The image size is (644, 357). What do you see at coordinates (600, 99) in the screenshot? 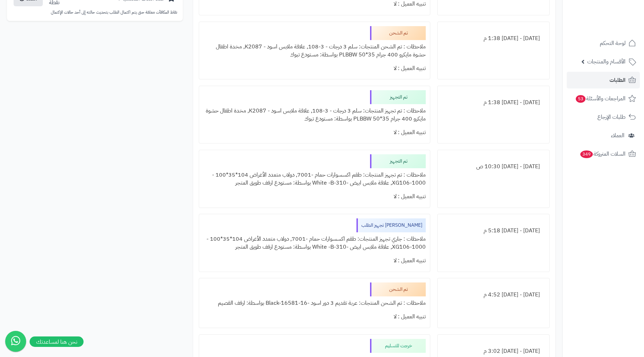
I see `span: المراجعات والأسئلة` at bounding box center [600, 99].